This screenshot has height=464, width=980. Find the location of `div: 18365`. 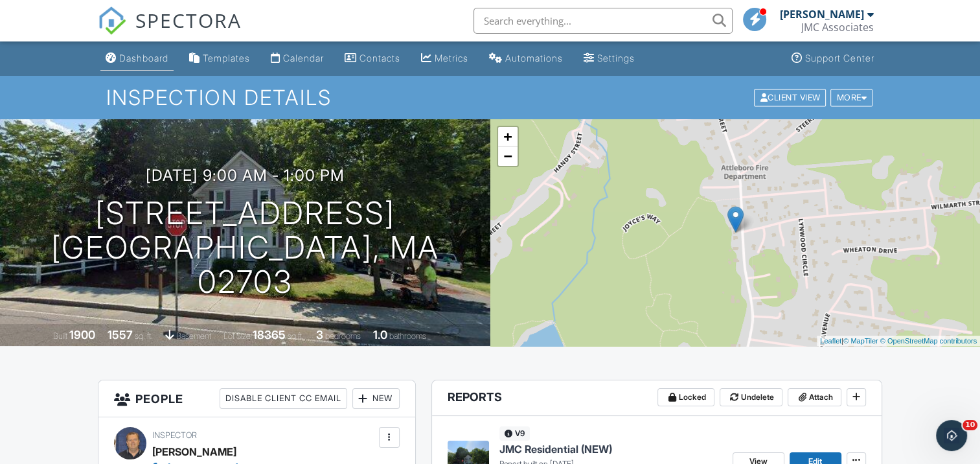

div: 18365 is located at coordinates (268, 334).